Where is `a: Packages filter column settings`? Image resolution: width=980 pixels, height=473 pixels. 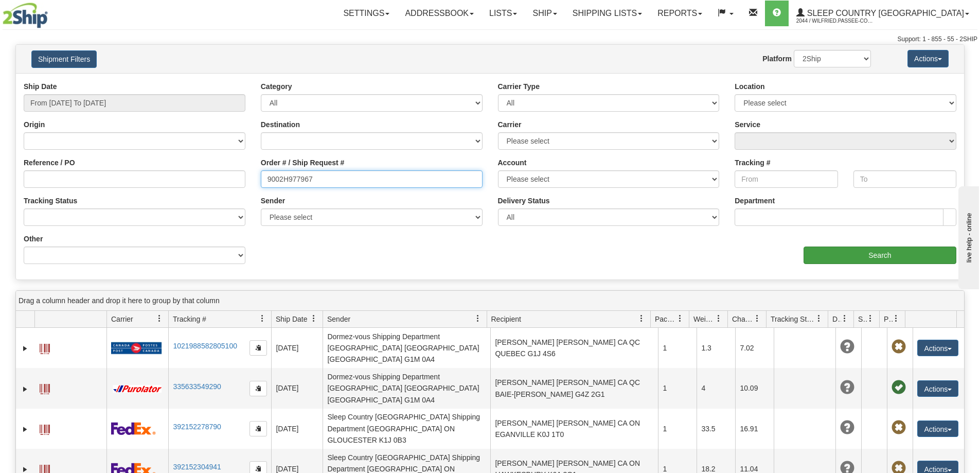 a: Packages filter column settings is located at coordinates (680, 318).